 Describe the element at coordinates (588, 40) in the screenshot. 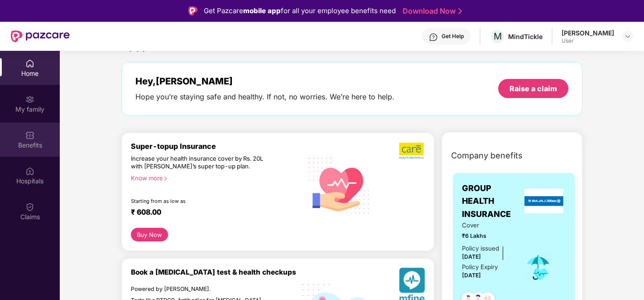

I see `div: User` at that location.